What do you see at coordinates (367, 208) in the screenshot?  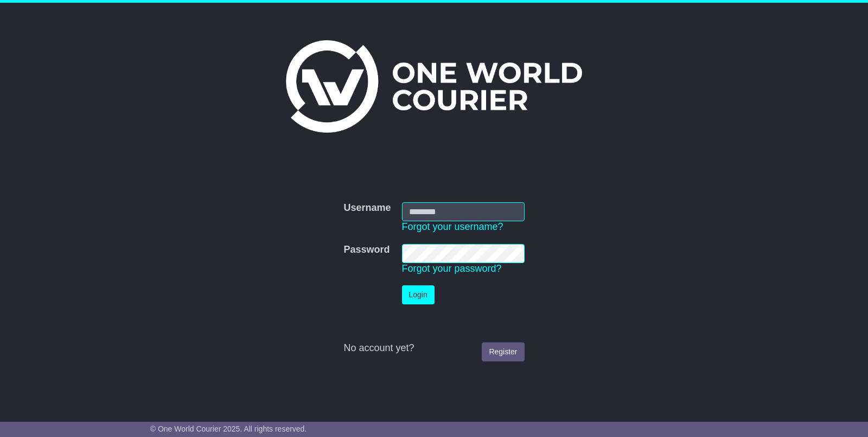 I see `label: Username` at bounding box center [367, 208].